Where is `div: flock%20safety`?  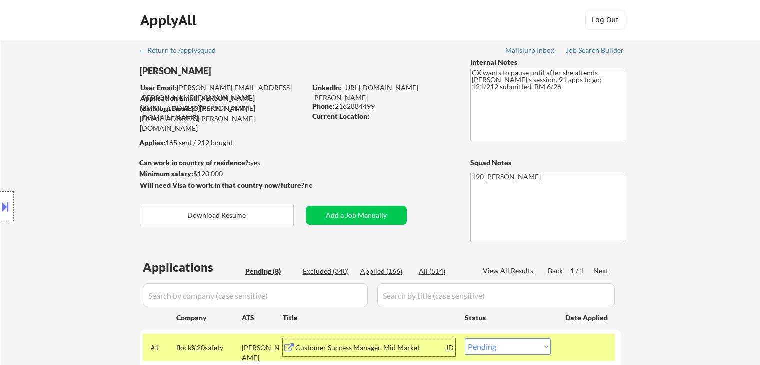
div: flock%20safety is located at coordinates (209, 348).